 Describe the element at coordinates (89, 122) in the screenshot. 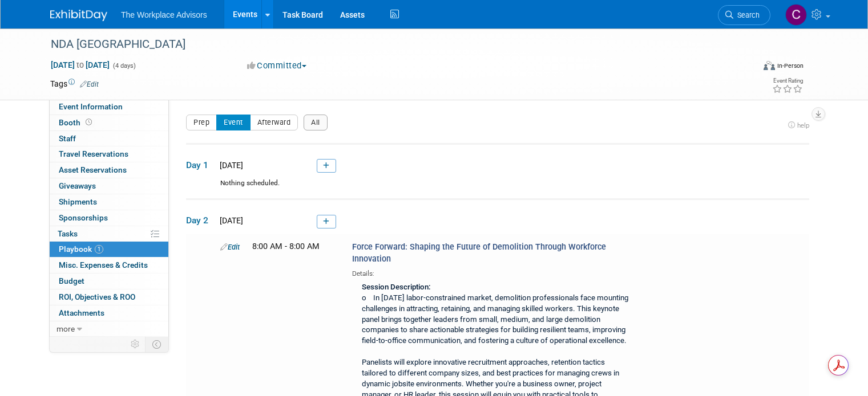

I see `span: Booth not reserved yet` at that location.